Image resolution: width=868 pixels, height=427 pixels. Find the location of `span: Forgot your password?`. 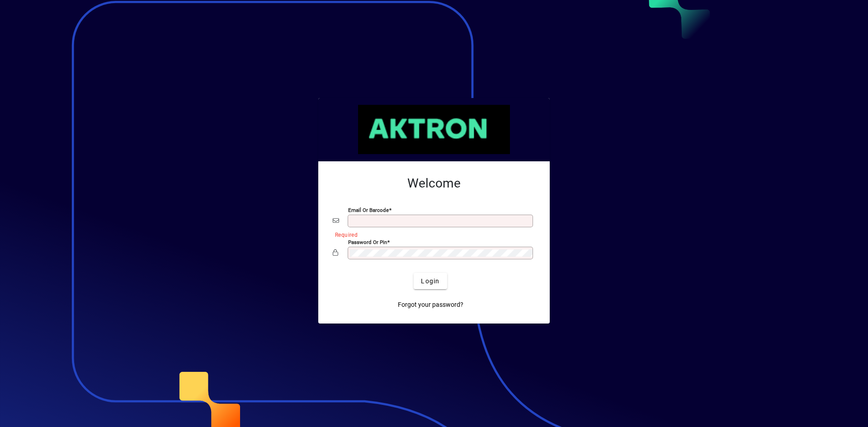

span: Forgot your password? is located at coordinates (430, 304).